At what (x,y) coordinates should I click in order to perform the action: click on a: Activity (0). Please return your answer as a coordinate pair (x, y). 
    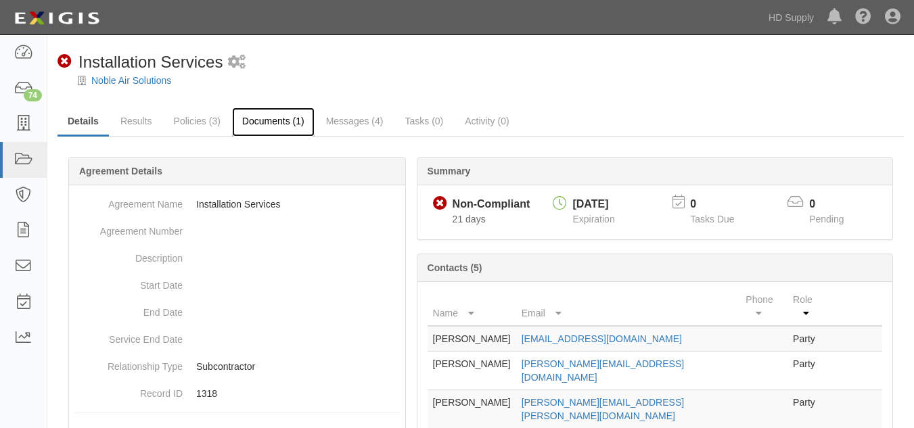
    Looking at the image, I should click on (486, 121).